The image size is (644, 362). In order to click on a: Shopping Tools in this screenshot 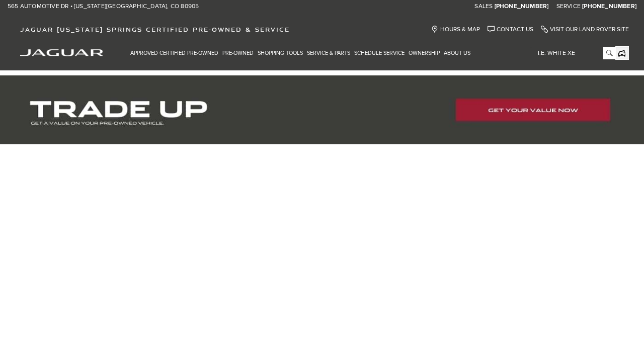, I will do `click(280, 53)`.